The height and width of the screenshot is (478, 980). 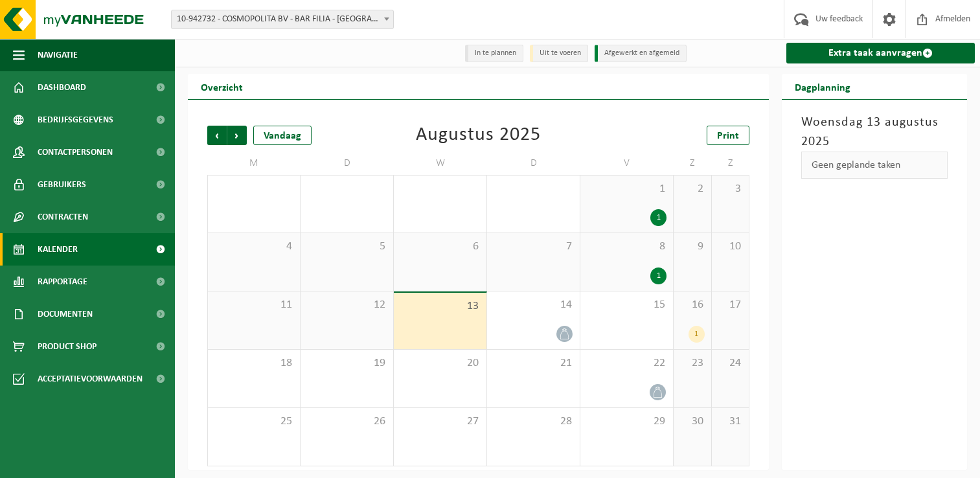 I want to click on span: 18, so click(x=254, y=363).